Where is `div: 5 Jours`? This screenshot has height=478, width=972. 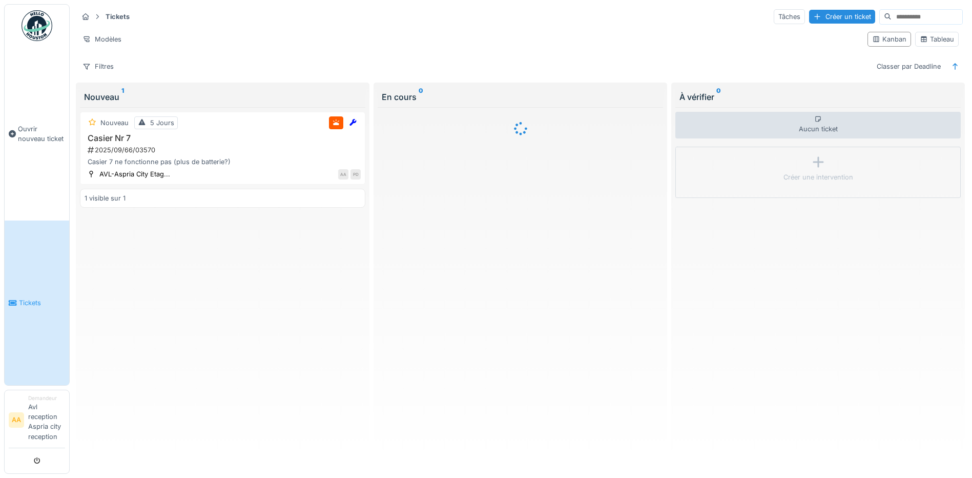 div: 5 Jours is located at coordinates (162, 122).